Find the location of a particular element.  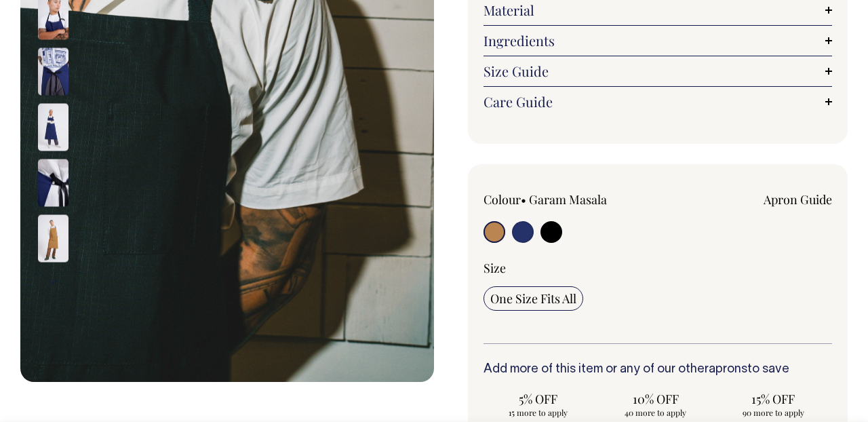

input: 10% OFF 40 more to apply is located at coordinates (655, 404).